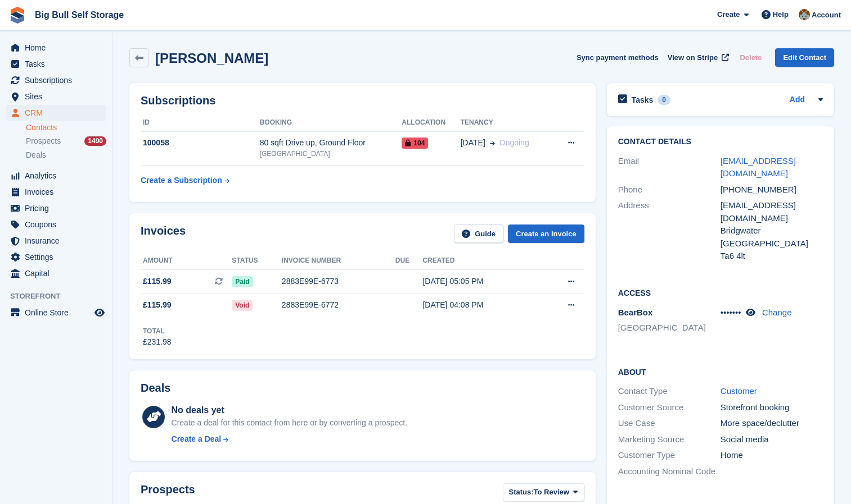 The height and width of the screenshot is (504, 851). Describe the element at coordinates (58, 80) in the screenshot. I see `span: Subscriptions` at that location.